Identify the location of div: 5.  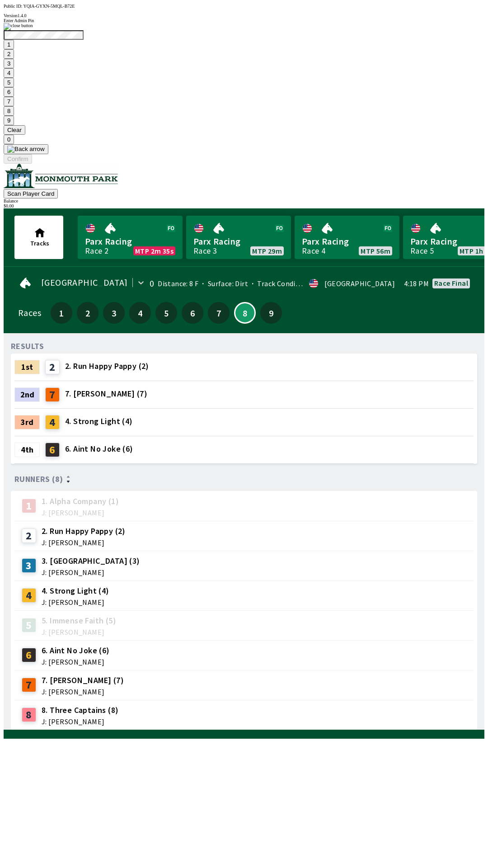
(29, 625).